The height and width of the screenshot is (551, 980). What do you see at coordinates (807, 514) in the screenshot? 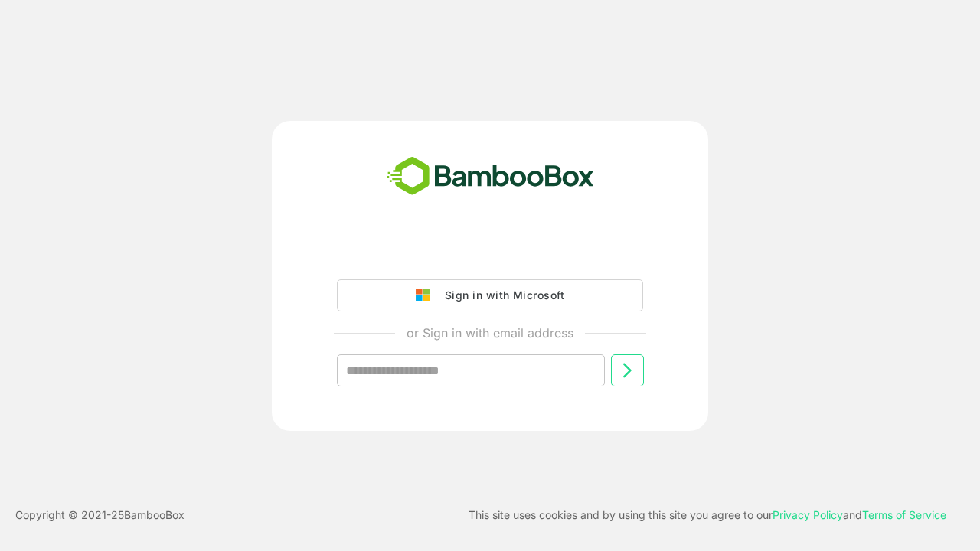
I see `a: Privacy Policy` at bounding box center [807, 514].